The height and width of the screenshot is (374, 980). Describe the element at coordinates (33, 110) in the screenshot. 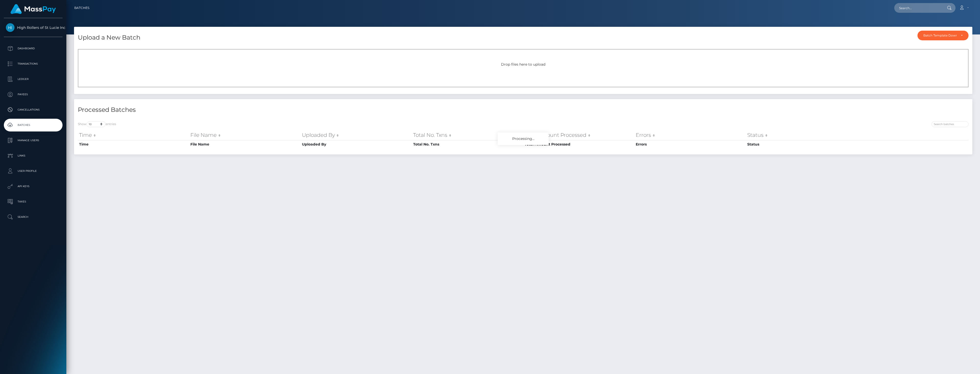

I see `a: Cancellations` at that location.